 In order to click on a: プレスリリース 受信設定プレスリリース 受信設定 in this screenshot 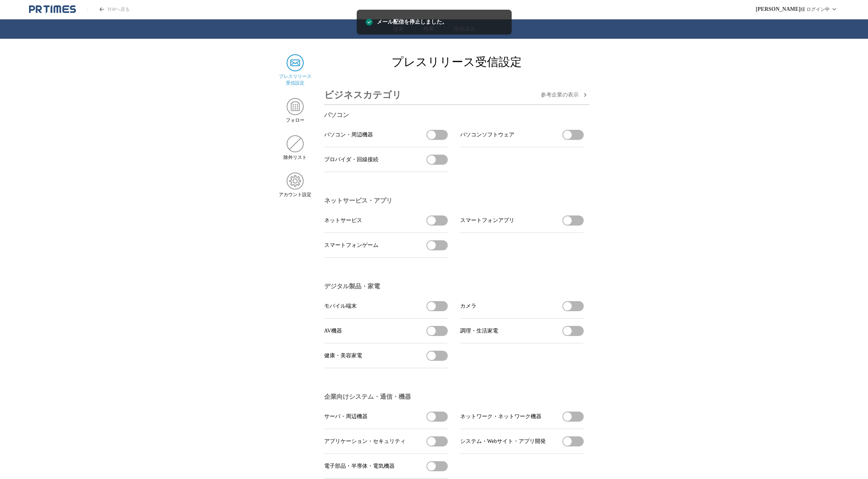, I will do `click(295, 70)`.